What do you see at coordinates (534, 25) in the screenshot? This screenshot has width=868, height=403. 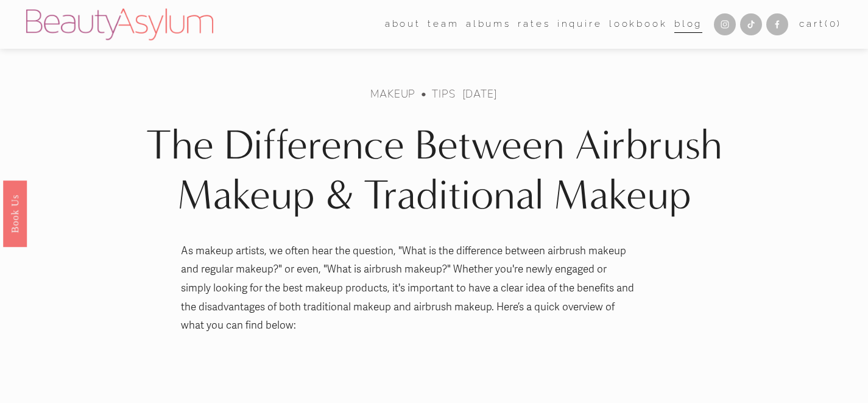 I see `a: Rates` at bounding box center [534, 25].